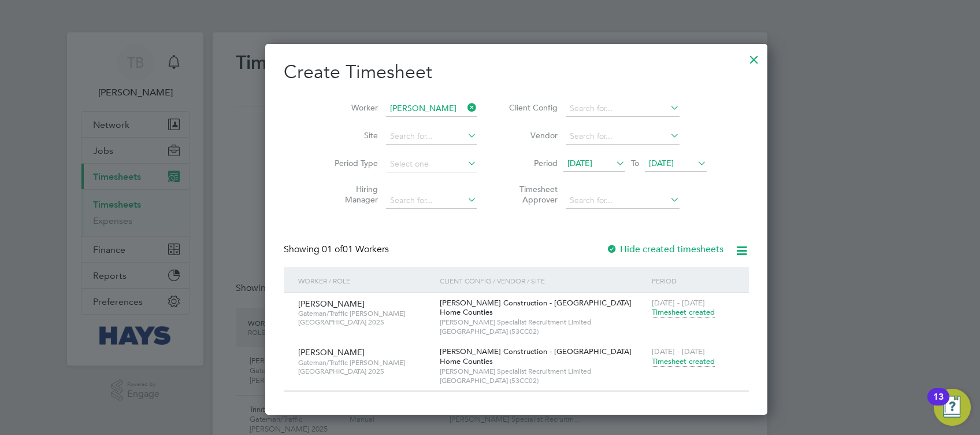  Describe the element at coordinates (665, 249) in the screenshot. I see `label: Hide created timesheets` at that location.